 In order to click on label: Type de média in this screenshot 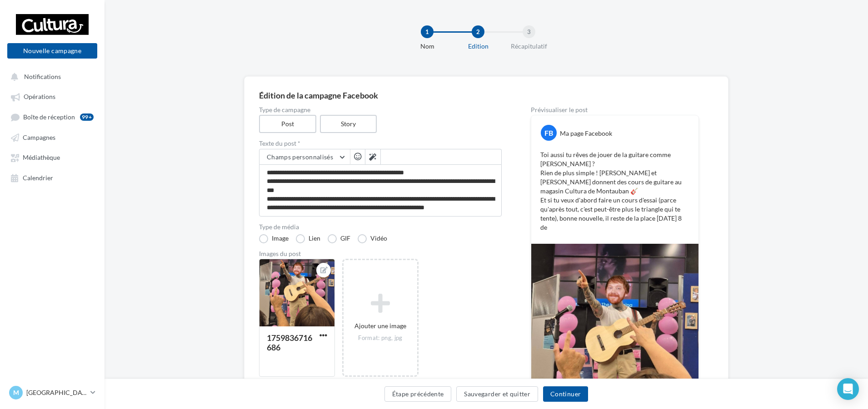, I will do `click(380, 227)`.